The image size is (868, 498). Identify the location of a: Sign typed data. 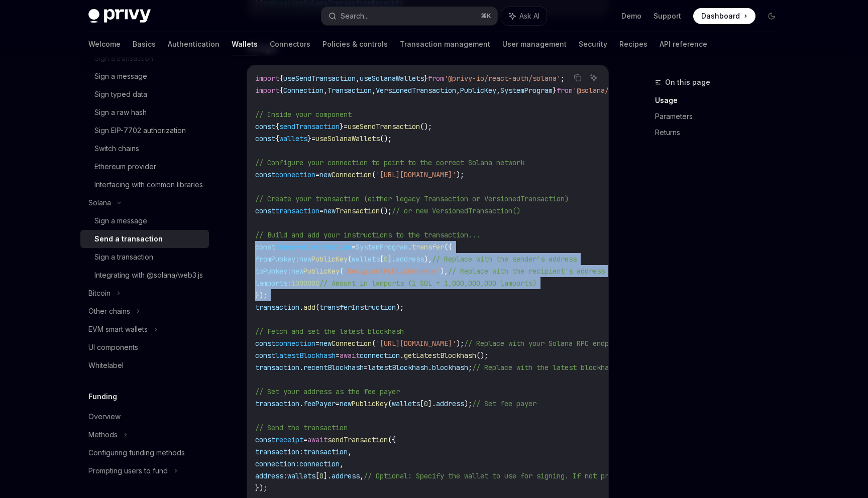
(144, 94).